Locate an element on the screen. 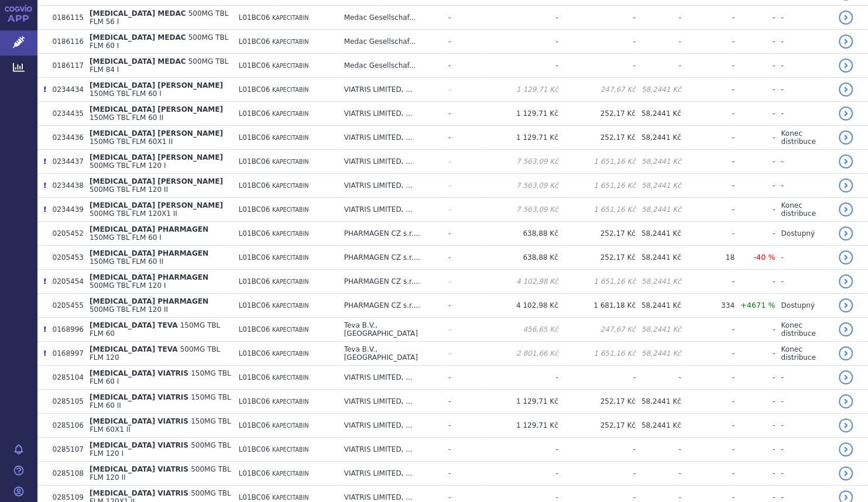 The width and height of the screenshot is (868, 502). span: 500MG TBL FLM 120 is located at coordinates (154, 353).